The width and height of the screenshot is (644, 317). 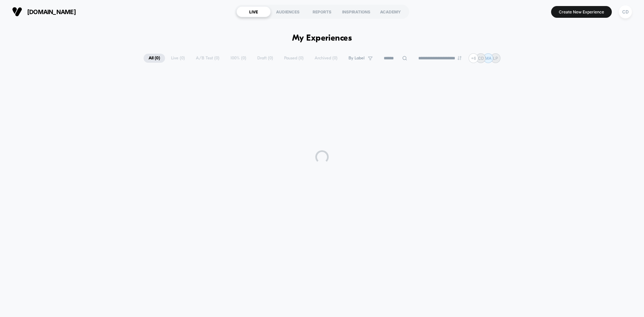 What do you see at coordinates (254, 12) in the screenshot?
I see `div: LIVE` at bounding box center [254, 12].